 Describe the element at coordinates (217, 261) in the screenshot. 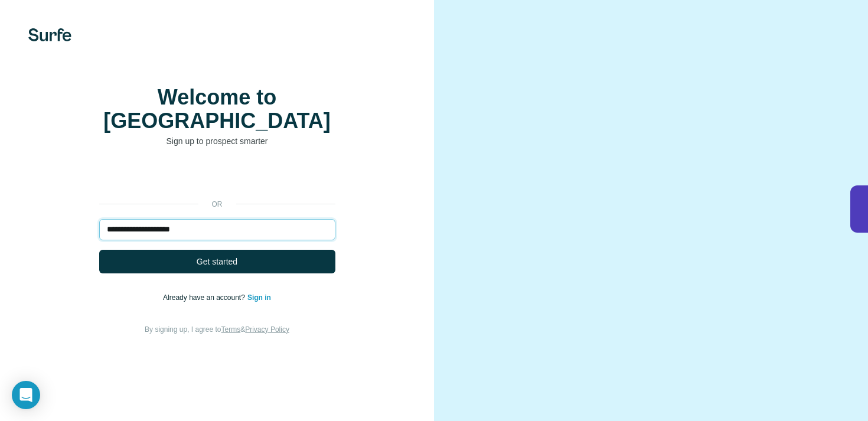

I see `span: Get started` at that location.